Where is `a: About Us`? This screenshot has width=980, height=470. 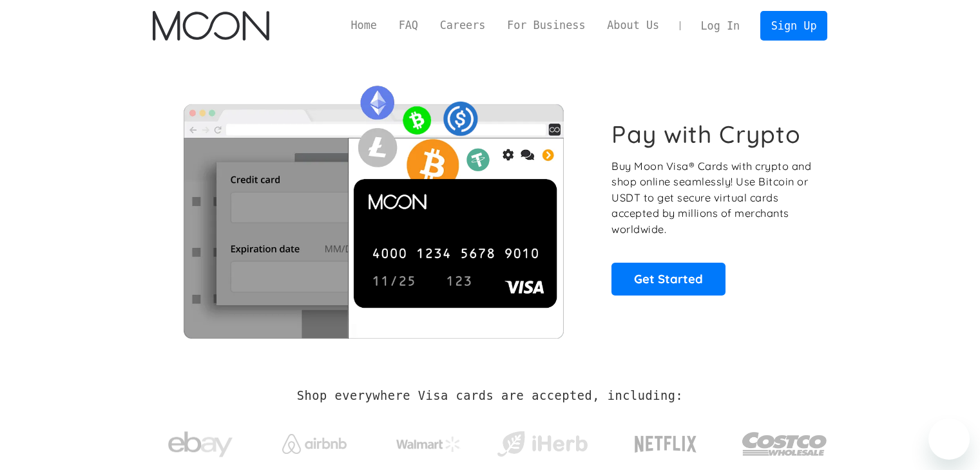
a: About Us is located at coordinates (633, 25).